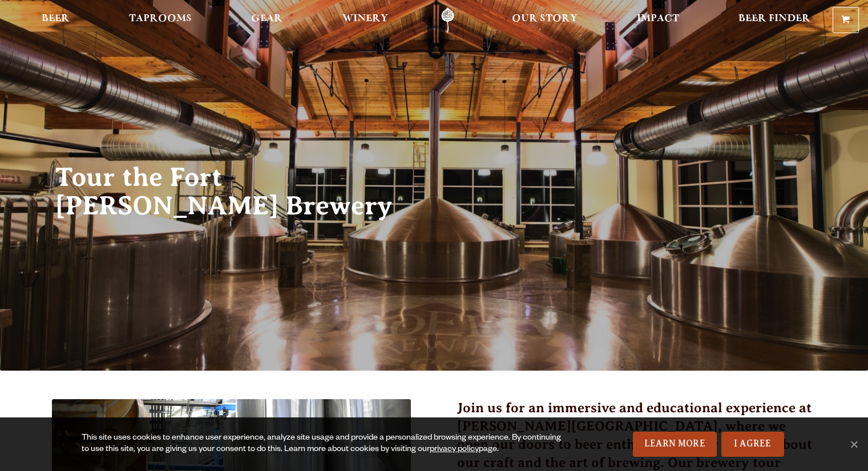  What do you see at coordinates (544, 20) in the screenshot?
I see `a: Our Story` at bounding box center [544, 20].